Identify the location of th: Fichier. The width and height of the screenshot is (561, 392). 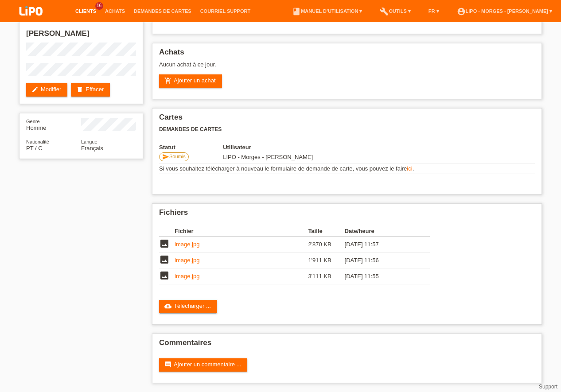
(241, 231).